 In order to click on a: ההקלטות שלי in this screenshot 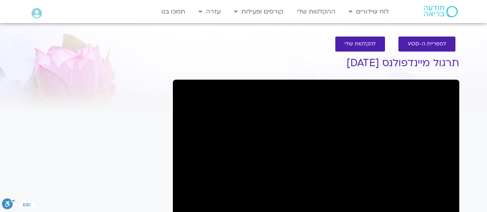, I will do `click(316, 12)`.